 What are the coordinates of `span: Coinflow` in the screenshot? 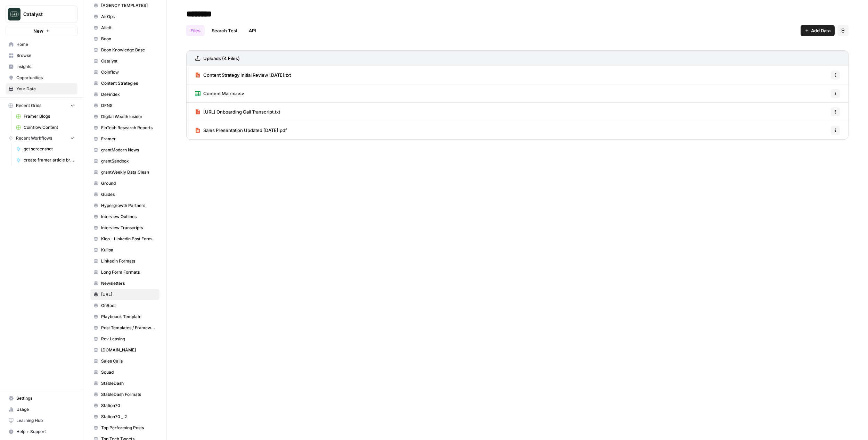 It's located at (128, 72).